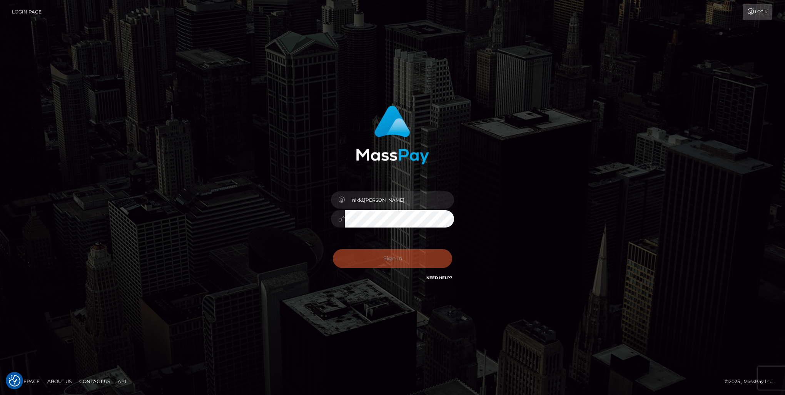  Describe the element at coordinates (95, 381) in the screenshot. I see `a: Contact Us` at that location.